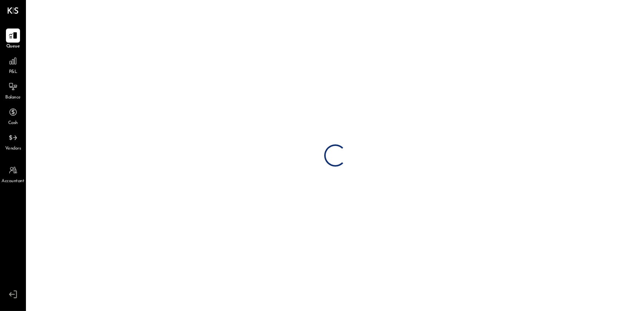 The width and height of the screenshot is (644, 311). What do you see at coordinates (13, 98) in the screenshot?
I see `span: Balance` at bounding box center [13, 98].